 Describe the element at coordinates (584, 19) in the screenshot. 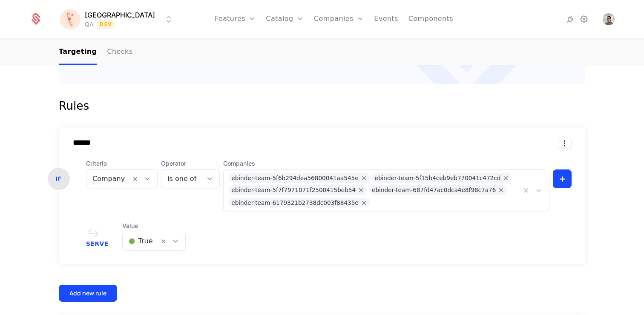

I see `a: Settings` at that location.